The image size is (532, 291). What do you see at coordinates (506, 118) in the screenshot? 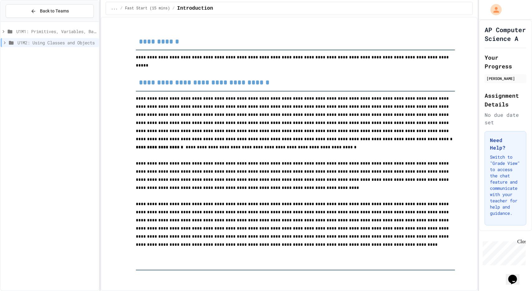
I see `div: No due date set` at bounding box center [506, 118].